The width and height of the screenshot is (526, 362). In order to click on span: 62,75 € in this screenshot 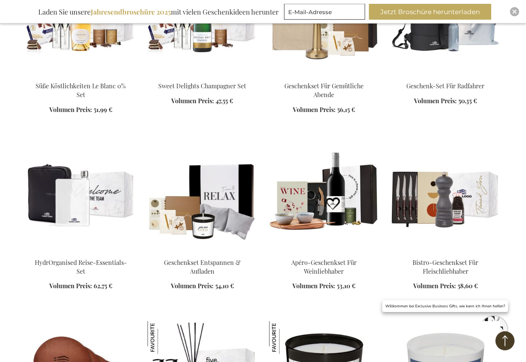, I will do `click(103, 286)`.